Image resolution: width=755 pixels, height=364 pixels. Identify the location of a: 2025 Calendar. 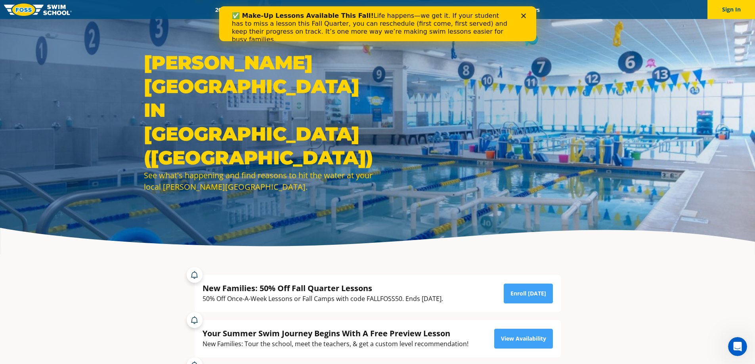
(233, 10).